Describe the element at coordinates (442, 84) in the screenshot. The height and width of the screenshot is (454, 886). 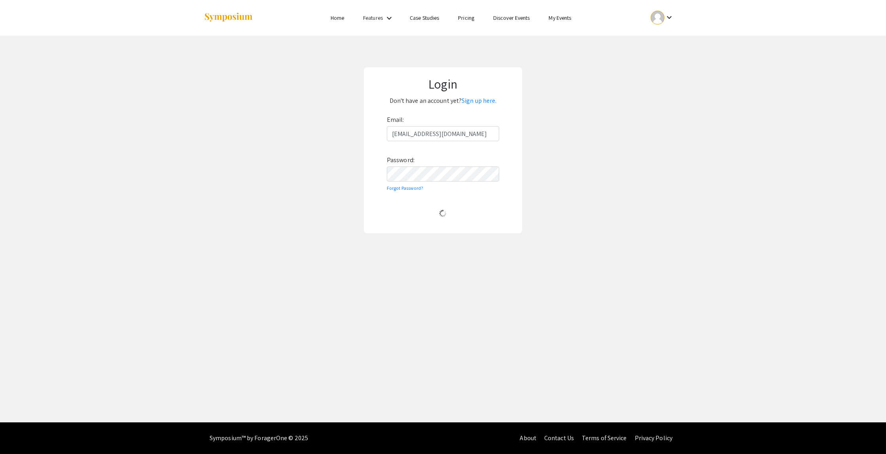
I see `h1: Login` at that location.